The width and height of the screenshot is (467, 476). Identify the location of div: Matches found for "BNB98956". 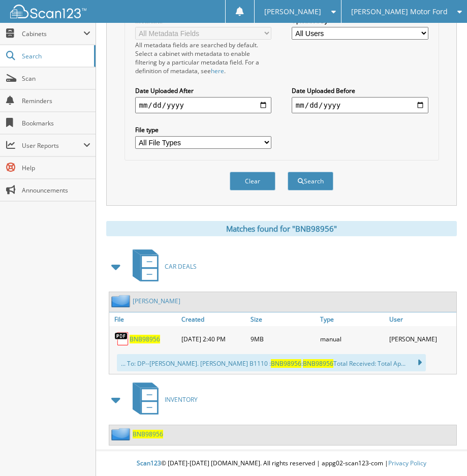
(282, 229).